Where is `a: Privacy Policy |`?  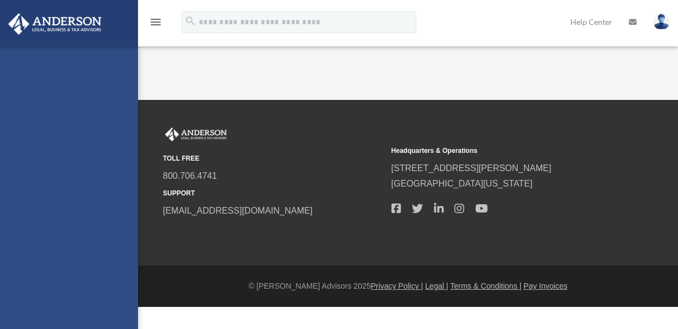 a: Privacy Policy | is located at coordinates (397, 286).